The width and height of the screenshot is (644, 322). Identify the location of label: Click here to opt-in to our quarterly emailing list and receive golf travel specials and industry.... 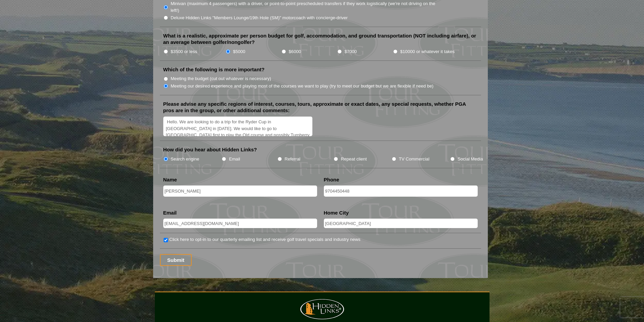
(265, 240).